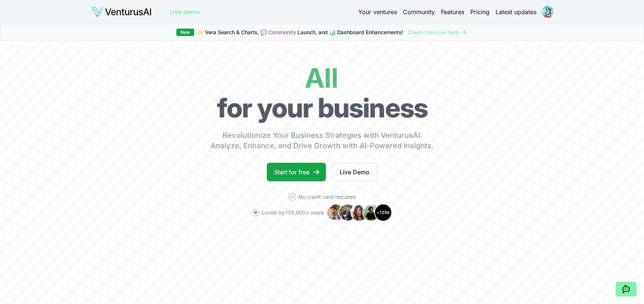 The image size is (644, 304). Describe the element at coordinates (296, 172) in the screenshot. I see `a: Start for free` at that location.